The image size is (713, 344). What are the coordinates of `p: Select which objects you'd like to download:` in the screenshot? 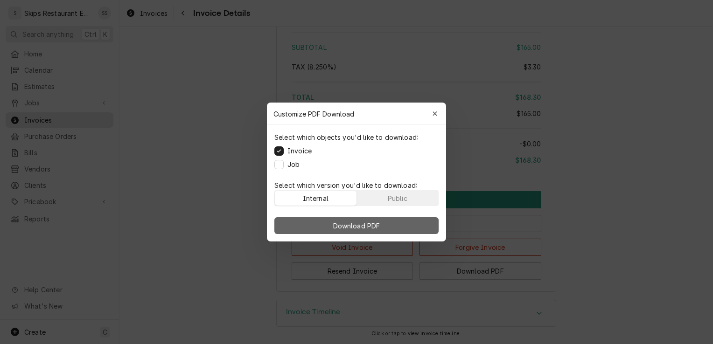 It's located at (346, 137).